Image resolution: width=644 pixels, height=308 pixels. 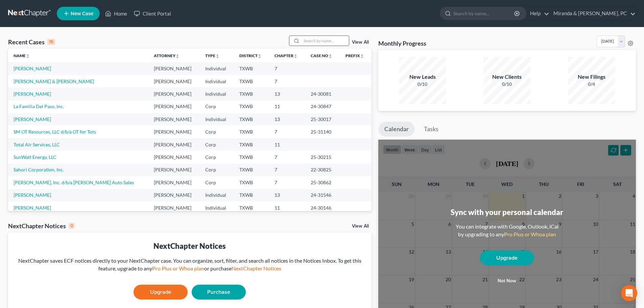 I want to click on a: Attorneyunfold_more, so click(x=166, y=55).